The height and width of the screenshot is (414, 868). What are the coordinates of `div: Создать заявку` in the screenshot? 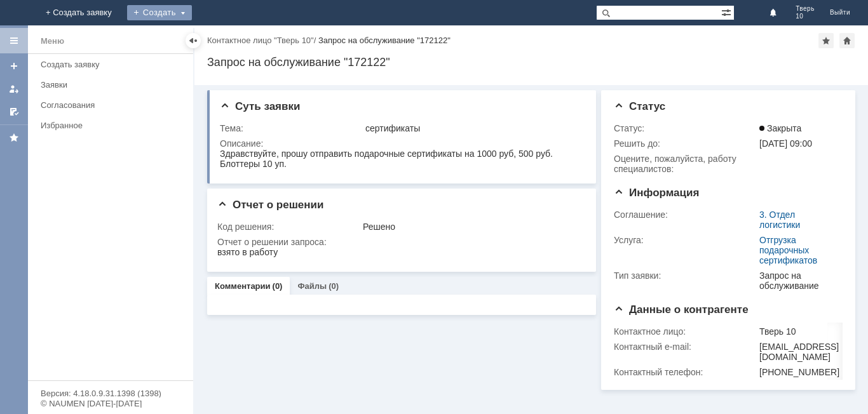 It's located at (113, 64).